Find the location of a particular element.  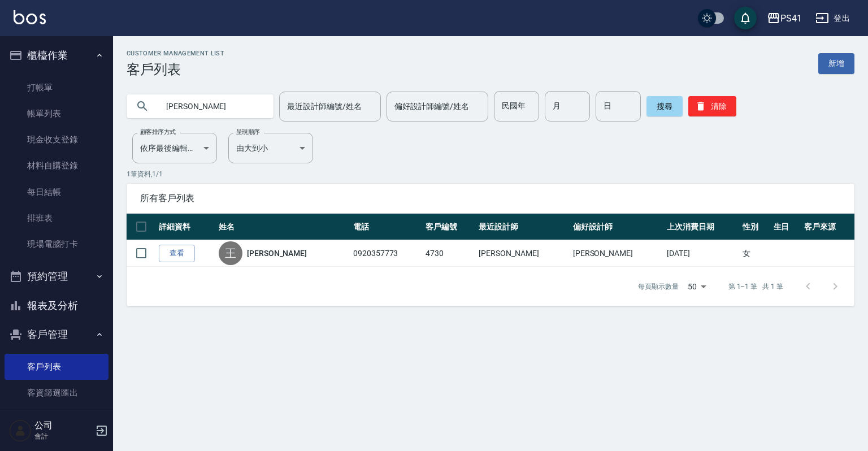

label: 呈現順序 is located at coordinates (248, 132).